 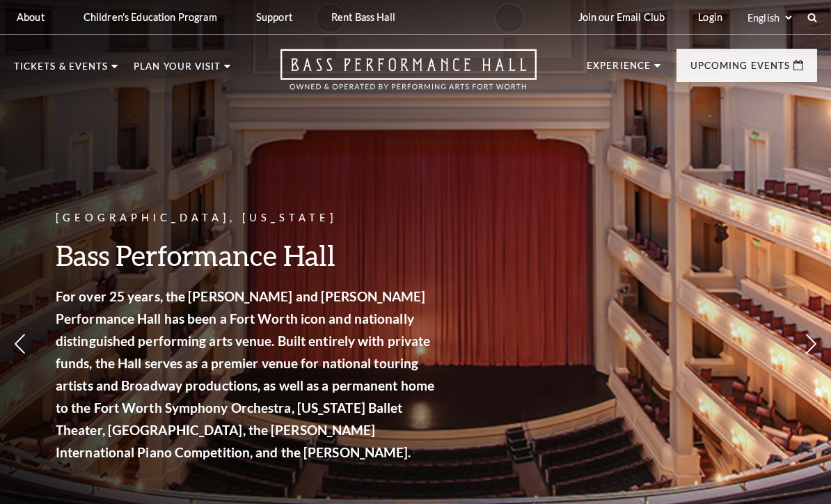 I want to click on p: Rent Bass Hall, so click(x=364, y=17).